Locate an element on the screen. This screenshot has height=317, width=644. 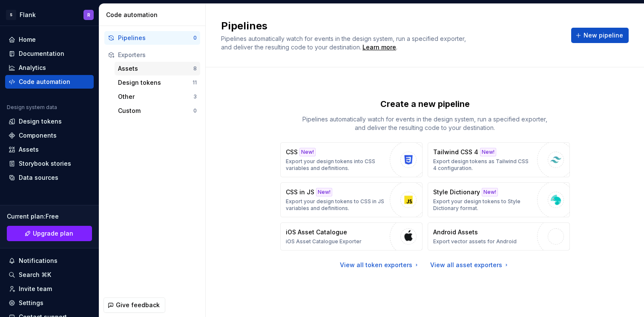
a: View all asset exporters is located at coordinates (470, 265).